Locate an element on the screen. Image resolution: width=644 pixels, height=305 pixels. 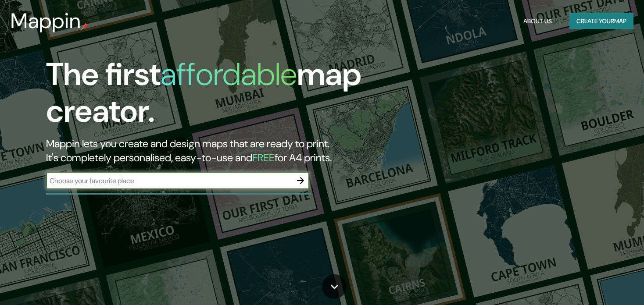
input: Choose your favourite place is located at coordinates (169, 181).